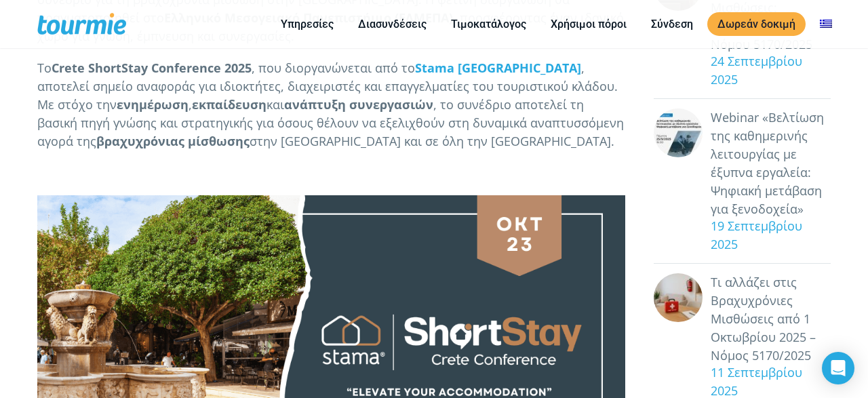 The width and height of the screenshot is (868, 398). What do you see at coordinates (588, 24) in the screenshot?
I see `a: Χρήσιμοι πόροι` at bounding box center [588, 24].